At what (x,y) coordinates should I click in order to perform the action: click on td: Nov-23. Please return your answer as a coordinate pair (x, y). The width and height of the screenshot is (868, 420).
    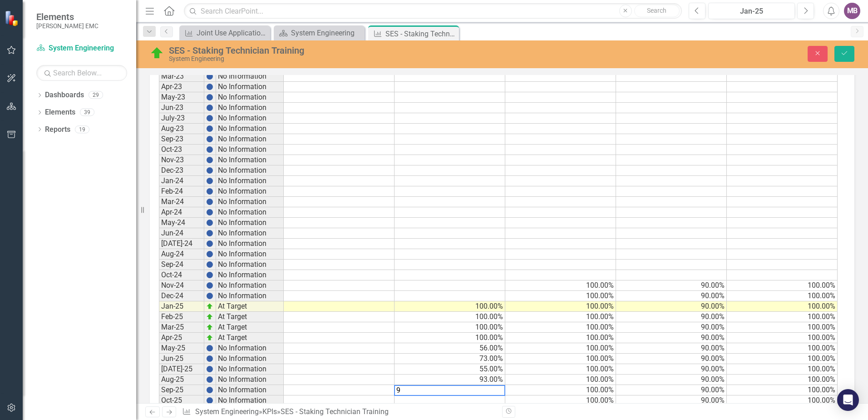
    Looking at the image, I should click on (181, 160).